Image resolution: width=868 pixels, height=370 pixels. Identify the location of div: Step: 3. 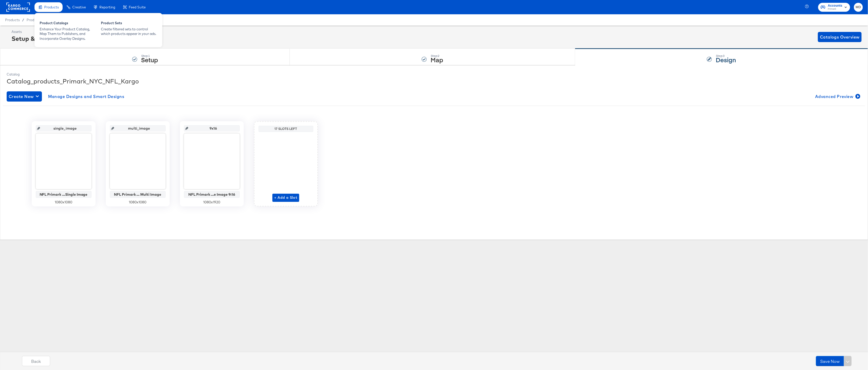
(726, 56).